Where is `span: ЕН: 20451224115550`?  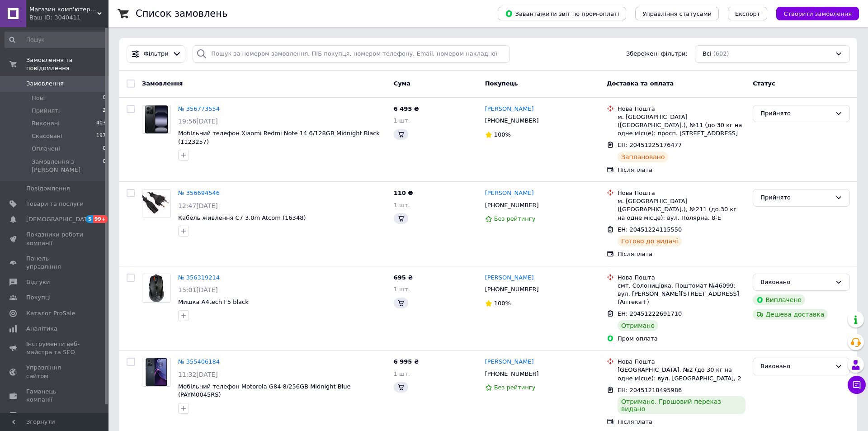 span: ЕН: 20451224115550 is located at coordinates (650, 229).